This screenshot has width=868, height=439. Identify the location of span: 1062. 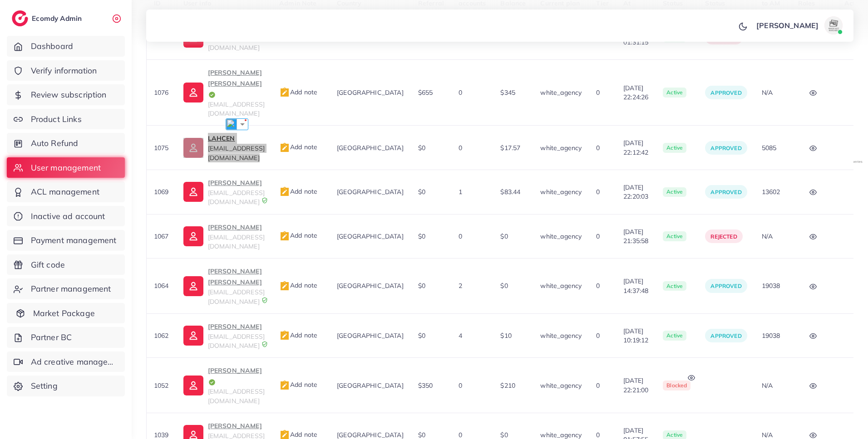
(161, 336).